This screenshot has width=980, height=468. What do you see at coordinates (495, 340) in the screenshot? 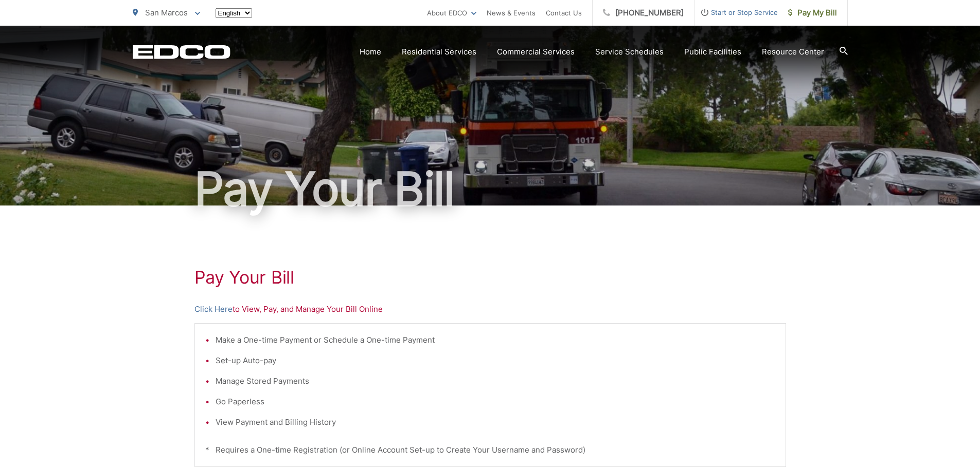
I see `li: Make a One-time Payment or Schedule a One-time Payment` at bounding box center [495, 340].